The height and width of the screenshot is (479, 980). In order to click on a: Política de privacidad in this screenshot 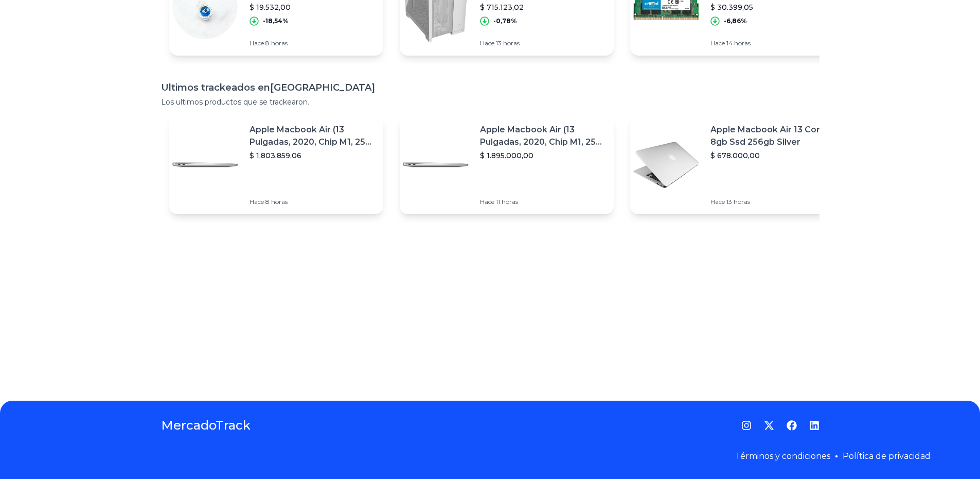, I will do `click(886, 456)`.